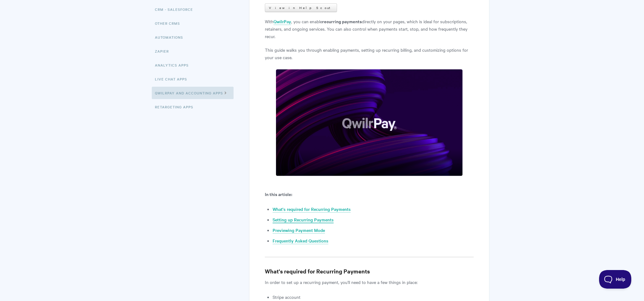 The width and height of the screenshot is (644, 301). Describe the element at coordinates (298, 231) in the screenshot. I see `a: Previewing Payment Mode` at that location.